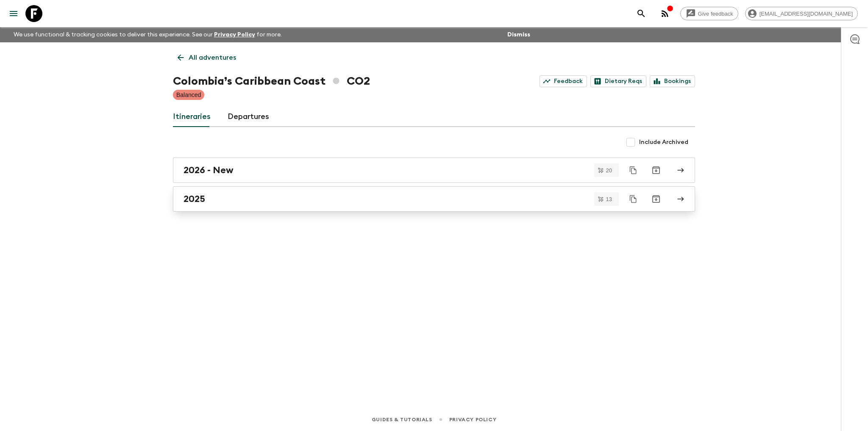 The height and width of the screenshot is (431, 868). What do you see at coordinates (672, 81) in the screenshot?
I see `a: Bookings` at bounding box center [672, 81].